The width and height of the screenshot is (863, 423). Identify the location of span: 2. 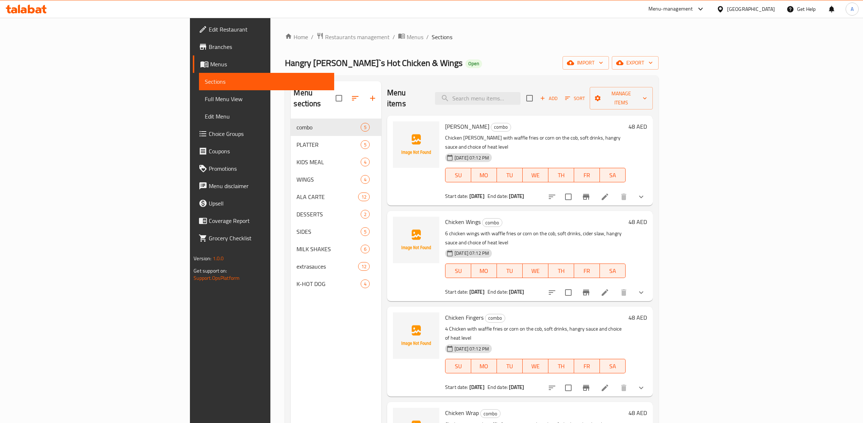
(365, 214).